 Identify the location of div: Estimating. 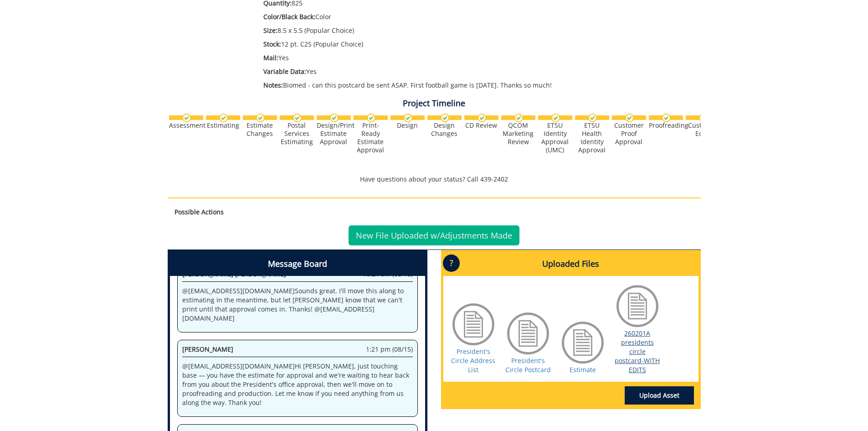
(223, 125).